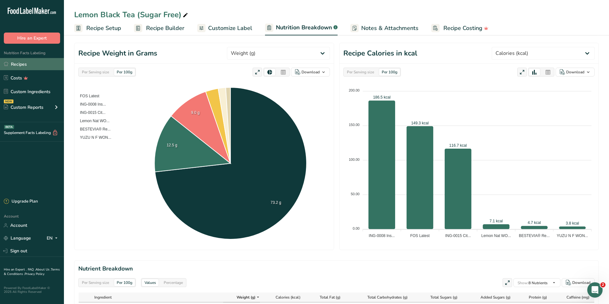 The height and width of the screenshot is (304, 609). Describe the element at coordinates (93, 129) in the screenshot. I see `span: BESTEVIA® Re...` at that location.